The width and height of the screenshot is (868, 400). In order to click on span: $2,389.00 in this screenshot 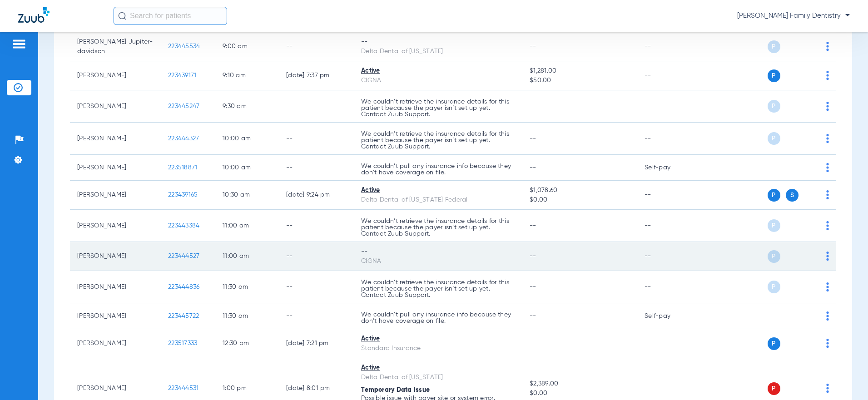, I will do `click(580, 384)`.